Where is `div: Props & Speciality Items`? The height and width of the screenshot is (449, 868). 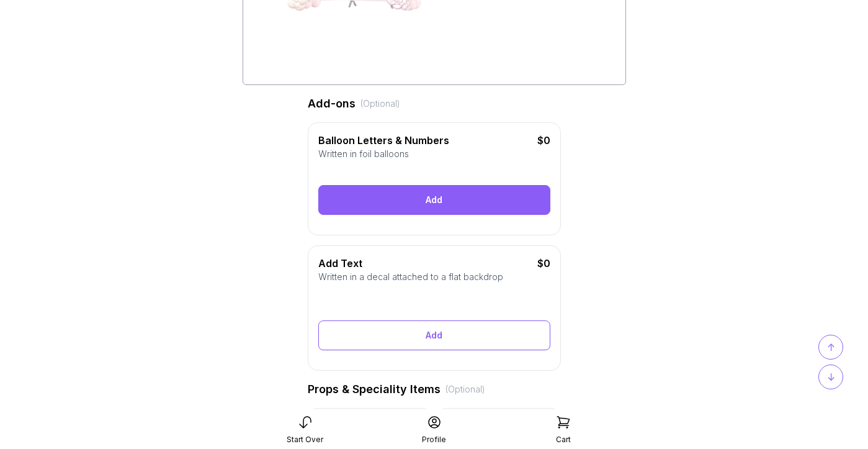 div: Props & Speciality Items is located at coordinates (435, 390).